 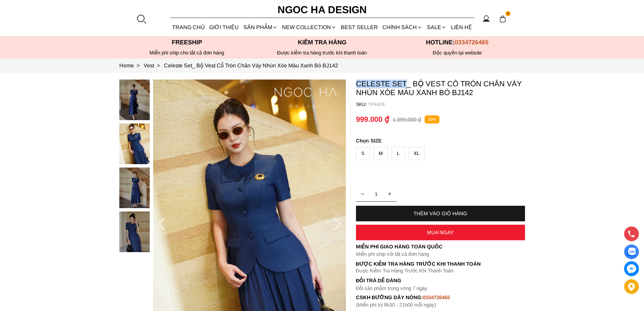 What do you see at coordinates (440, 232) in the screenshot?
I see `div: MUA NGAY` at bounding box center [440, 232].